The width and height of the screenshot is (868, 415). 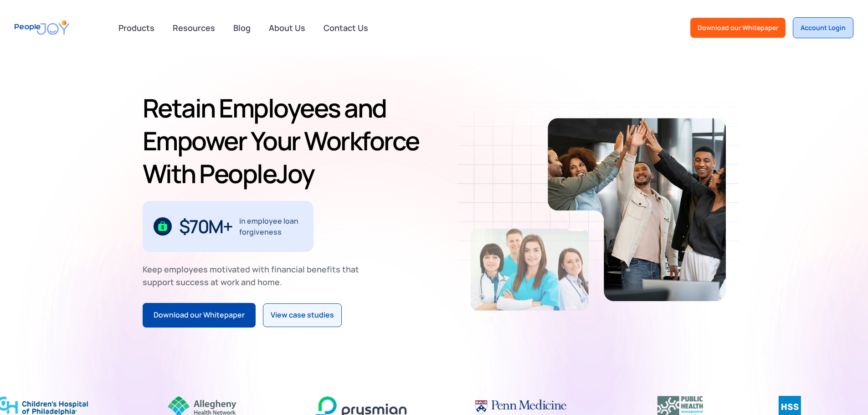 I want to click on a: View case studies, so click(x=302, y=315).